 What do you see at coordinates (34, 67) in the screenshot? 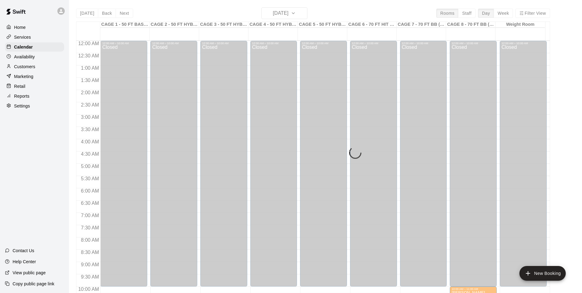
I see `a: Customers` at bounding box center [34, 67].